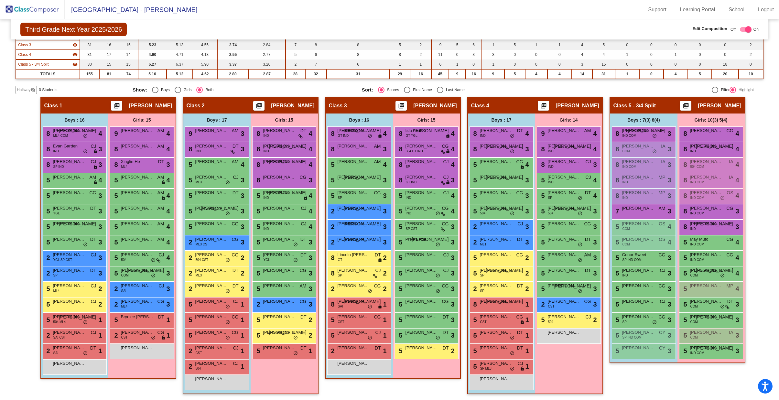 The image size is (779, 400). Describe the element at coordinates (654, 136) in the screenshot. I see `span: do_not_disturb_alt` at that location.